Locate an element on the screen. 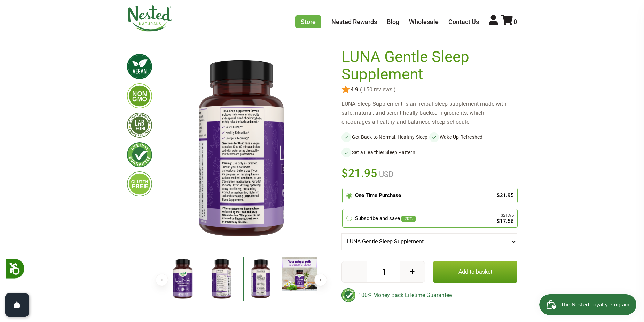 The height and width of the screenshot is (322, 644). img: vegan is located at coordinates (139, 66).